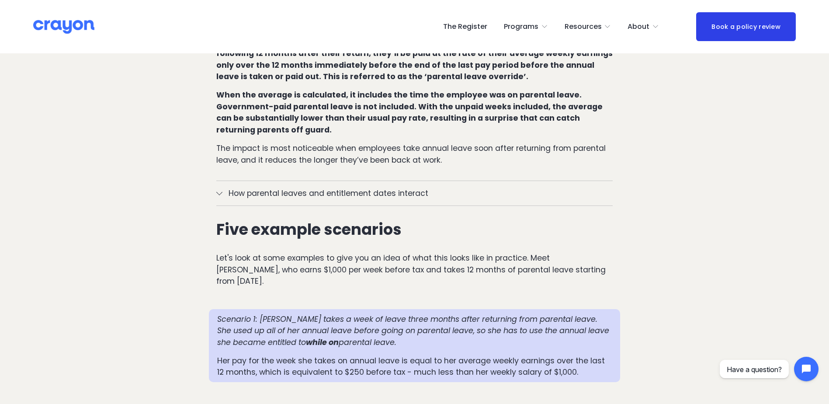 This screenshot has width=829, height=404. What do you see at coordinates (415, 154) in the screenshot?
I see `p: The impact is most noticeable when employees take annual leave soon after returning from parental...` at bounding box center [415, 154].